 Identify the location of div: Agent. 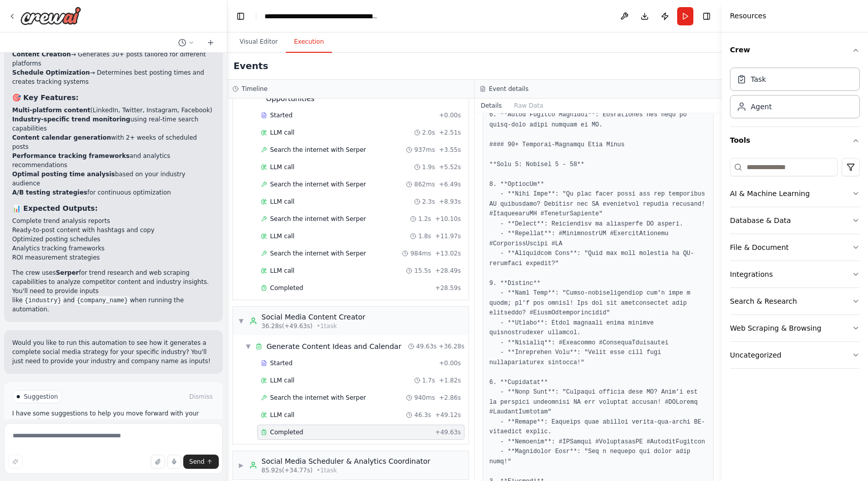
(761, 106).